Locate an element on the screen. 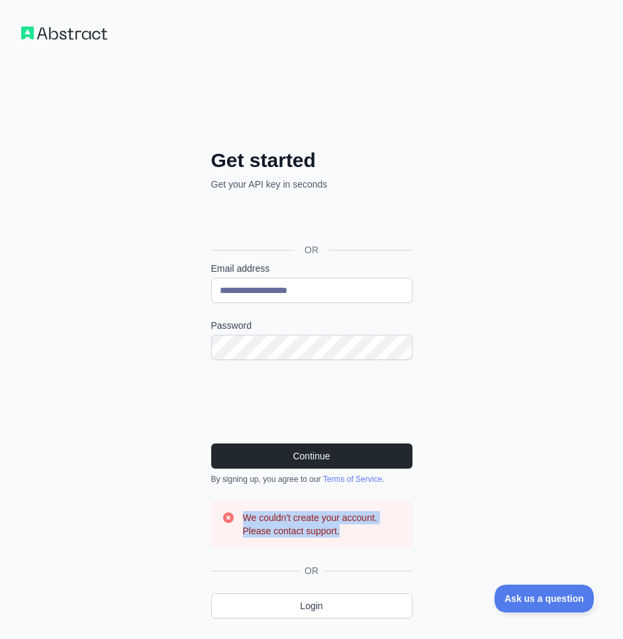 This screenshot has width=623, height=639. a: Login is located at coordinates (312, 605).